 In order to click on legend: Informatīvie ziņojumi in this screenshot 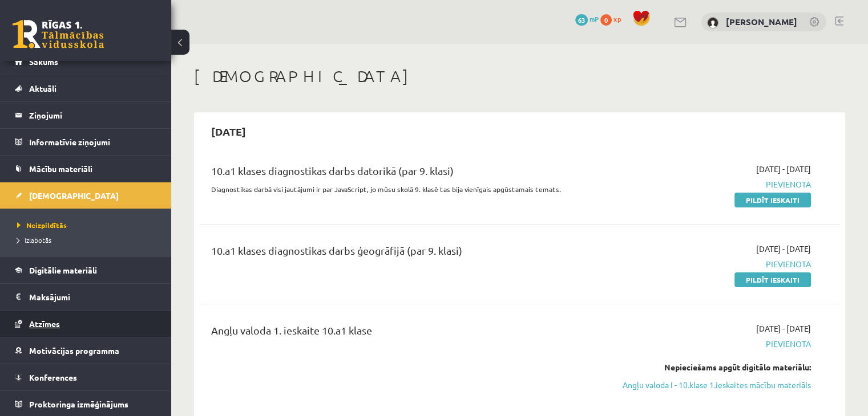, I will do `click(93, 142)`.